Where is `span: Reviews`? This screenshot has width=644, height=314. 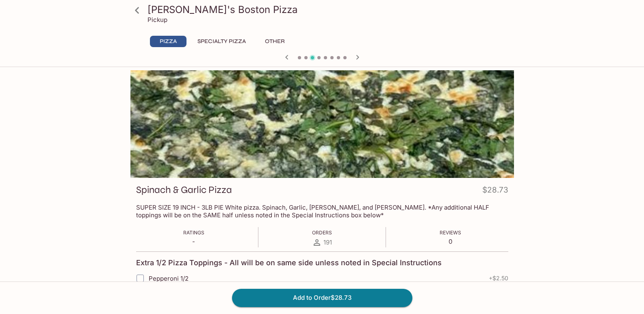 span: Reviews is located at coordinates (450, 232).